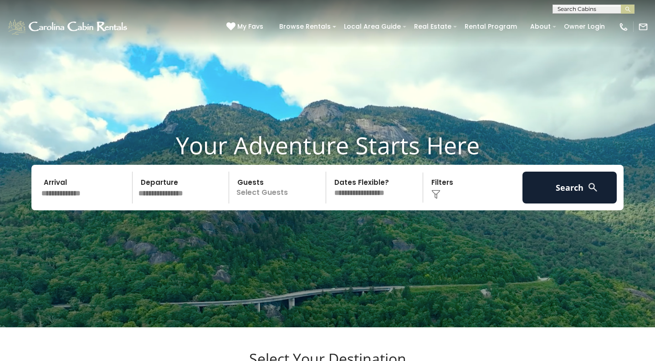  I want to click on button: Search, so click(569, 188).